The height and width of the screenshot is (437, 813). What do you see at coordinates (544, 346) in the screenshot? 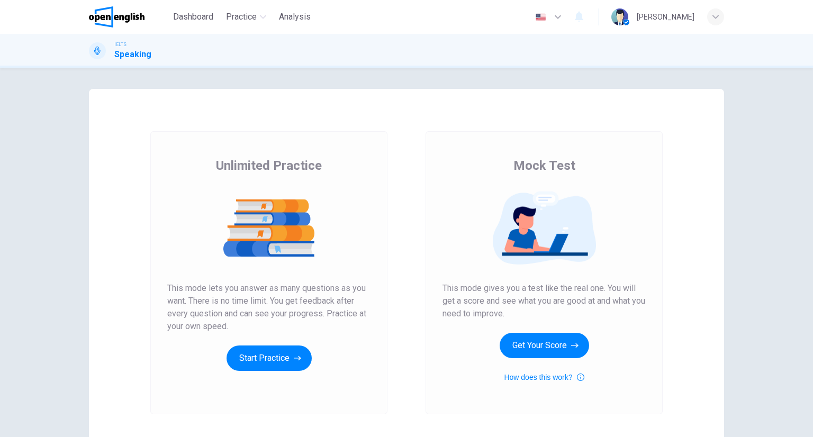
I see `button: Get Your Score` at bounding box center [544, 346].